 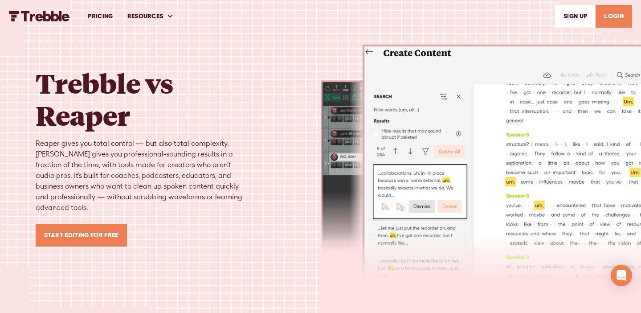 What do you see at coordinates (81, 235) in the screenshot?
I see `a: Start Editing for Free` at bounding box center [81, 235].